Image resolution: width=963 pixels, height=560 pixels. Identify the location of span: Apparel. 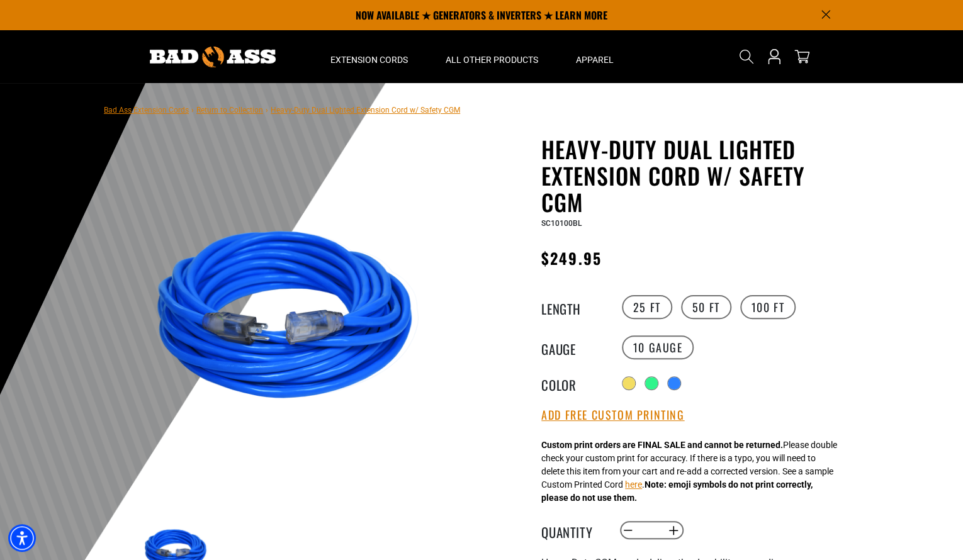
(595, 60).